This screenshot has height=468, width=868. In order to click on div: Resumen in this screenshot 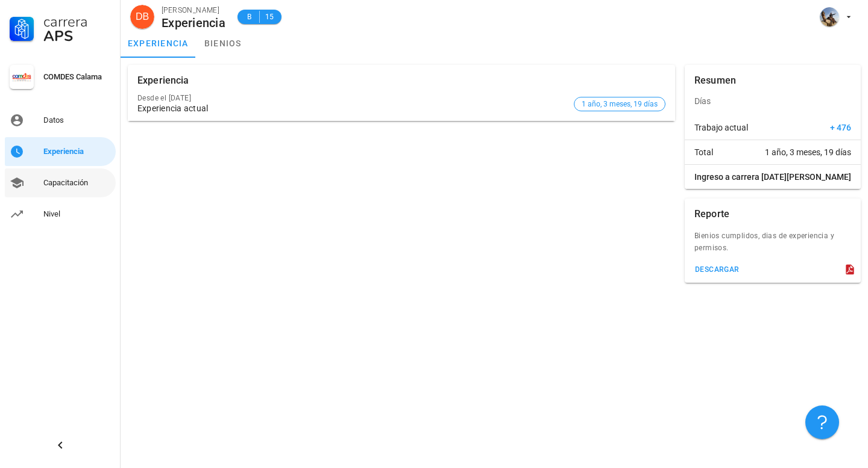, I will do `click(714, 81)`.